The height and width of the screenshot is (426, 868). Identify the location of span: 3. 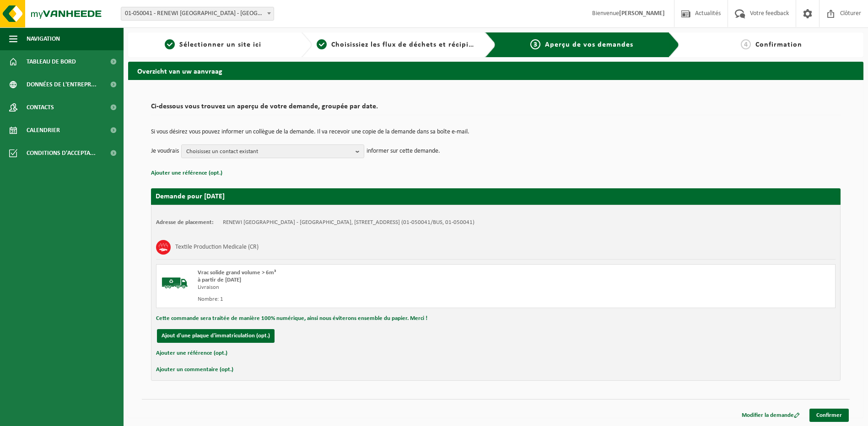
(535, 44).